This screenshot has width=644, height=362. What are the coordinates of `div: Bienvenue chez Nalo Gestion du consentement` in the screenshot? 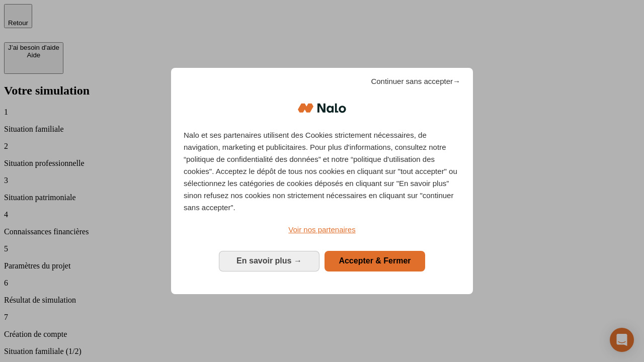 It's located at (322, 181).